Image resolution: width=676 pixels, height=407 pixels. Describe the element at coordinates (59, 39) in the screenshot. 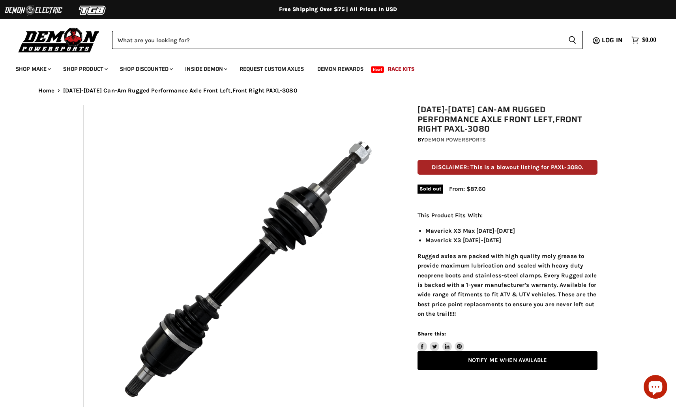

I see `img: Demon Powersports` at that location.